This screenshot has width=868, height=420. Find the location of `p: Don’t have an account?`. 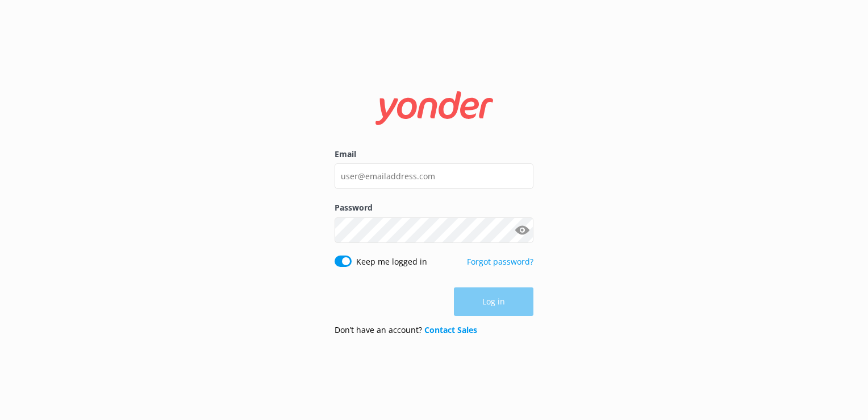

p: Don’t have an account? is located at coordinates (406, 330).